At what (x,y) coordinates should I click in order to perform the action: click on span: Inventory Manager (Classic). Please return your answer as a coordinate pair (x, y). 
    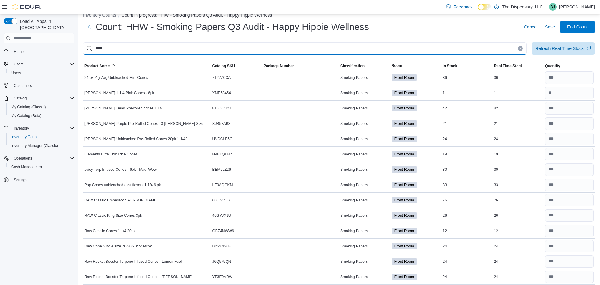
    Looking at the image, I should click on (42, 146).